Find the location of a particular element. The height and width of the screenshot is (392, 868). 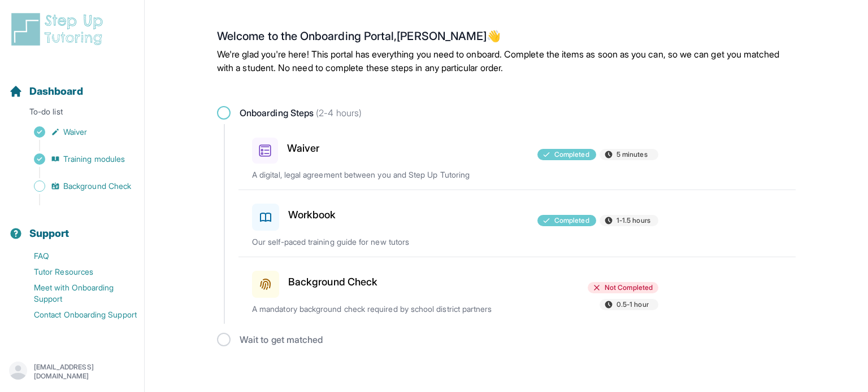

h3: Waiver is located at coordinates (303, 148).